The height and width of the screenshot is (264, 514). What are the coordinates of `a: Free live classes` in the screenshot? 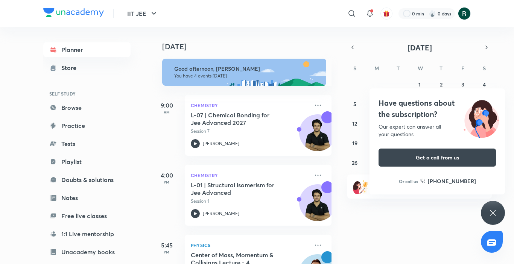 It's located at (87, 216).